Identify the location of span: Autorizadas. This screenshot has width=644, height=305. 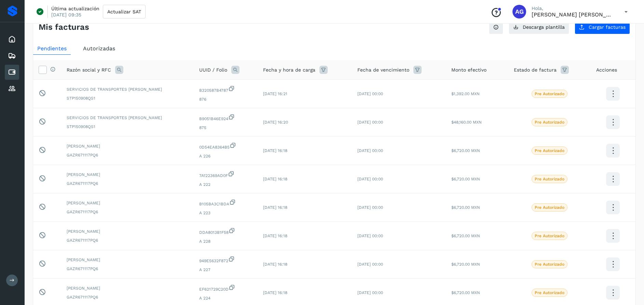
(99, 48).